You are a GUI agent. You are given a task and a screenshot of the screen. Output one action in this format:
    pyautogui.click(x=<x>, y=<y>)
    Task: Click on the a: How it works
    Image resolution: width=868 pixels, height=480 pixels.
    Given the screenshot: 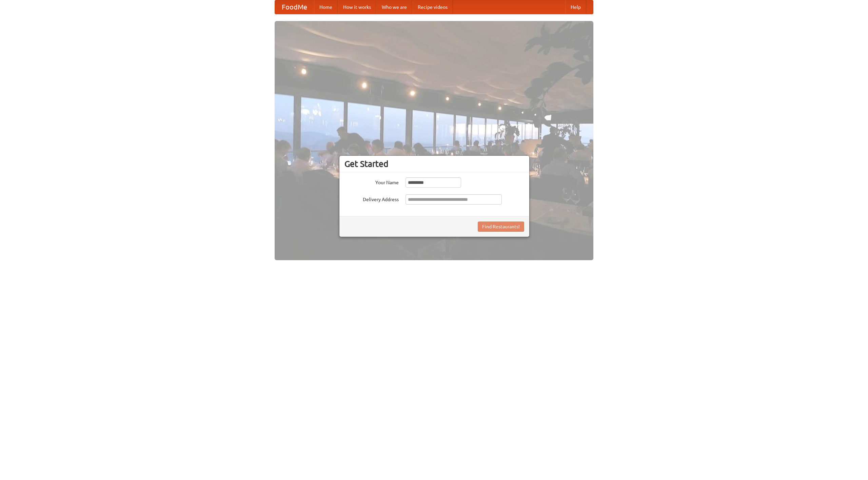 What is the action you would take?
    pyautogui.click(x=357, y=7)
    